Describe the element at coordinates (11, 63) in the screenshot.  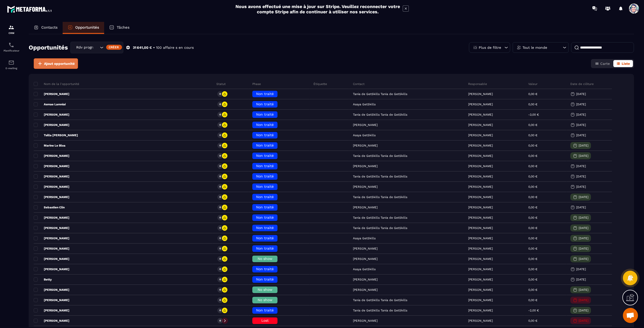
I see `img: email` at that location.